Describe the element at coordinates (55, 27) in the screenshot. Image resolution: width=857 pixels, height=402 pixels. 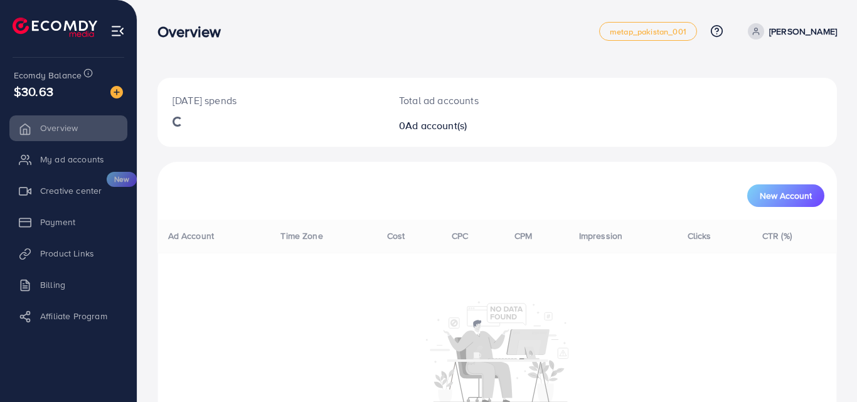
I see `img: logo` at that location.